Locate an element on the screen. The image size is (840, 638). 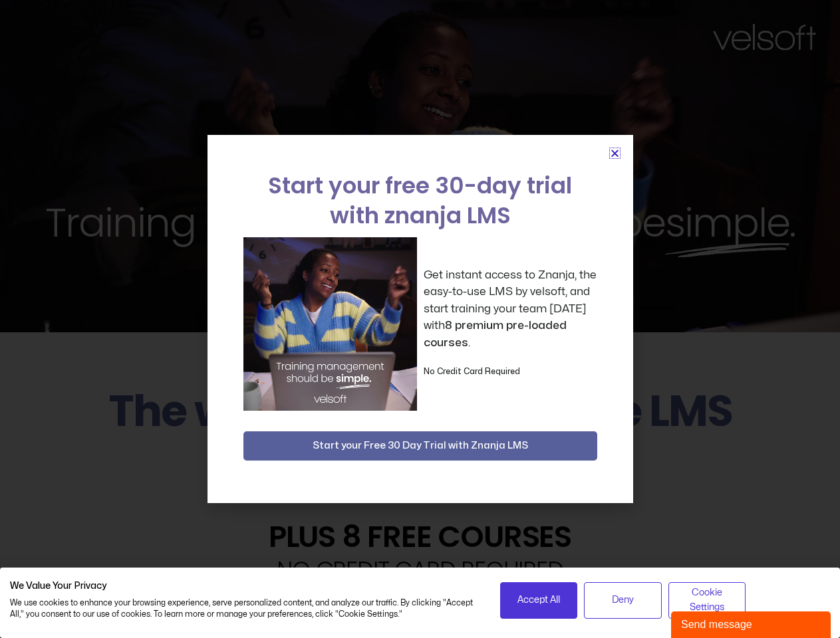
div: Send message is located at coordinates (80, 16).